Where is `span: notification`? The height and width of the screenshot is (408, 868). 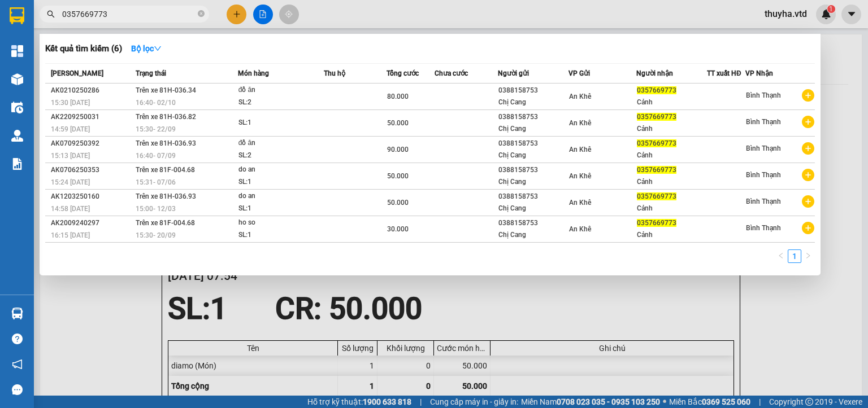
span: notification is located at coordinates (17, 364).